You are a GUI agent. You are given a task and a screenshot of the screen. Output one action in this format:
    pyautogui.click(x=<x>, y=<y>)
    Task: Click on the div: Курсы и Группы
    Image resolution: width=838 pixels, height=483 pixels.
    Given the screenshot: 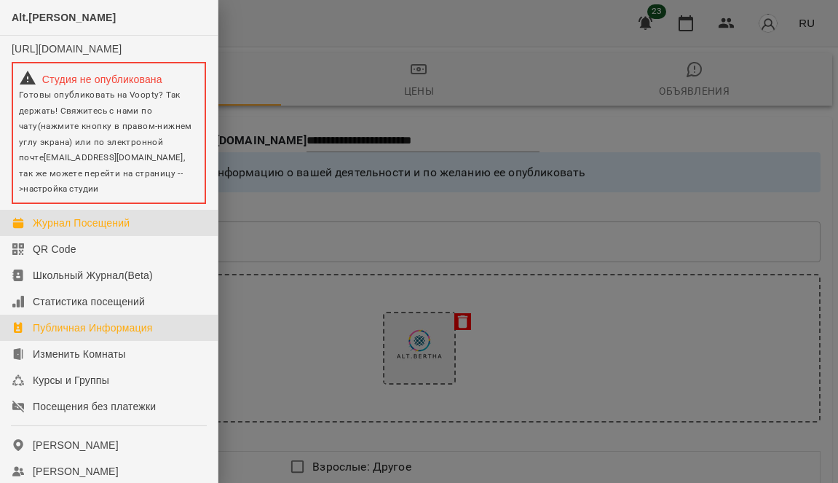 What is the action you would take?
    pyautogui.click(x=71, y=380)
    